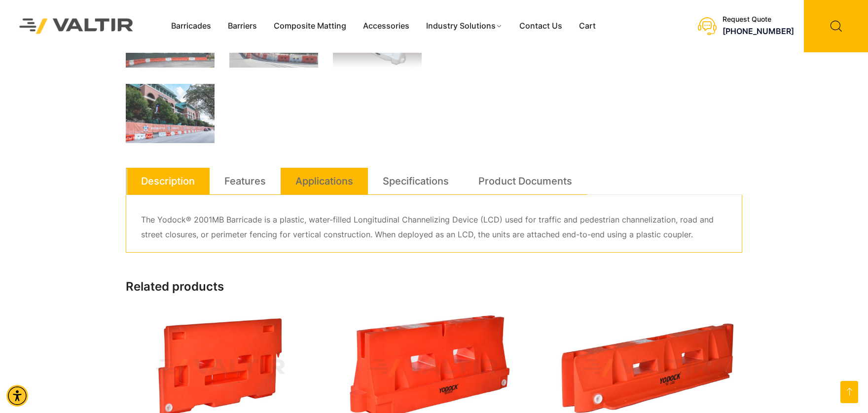  I want to click on a: Barriers, so click(242, 26).